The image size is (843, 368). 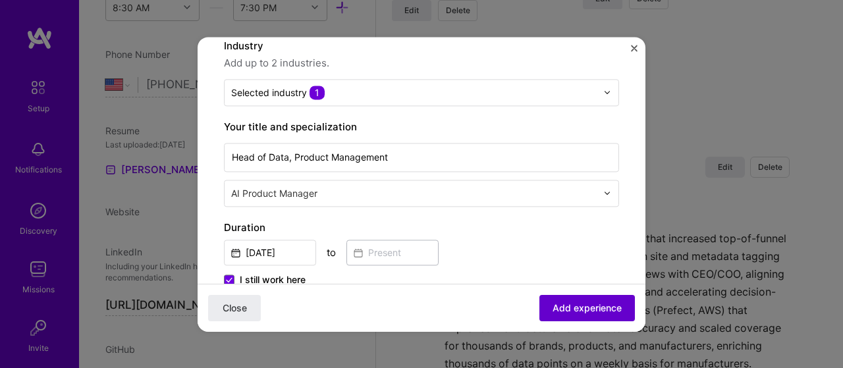 I want to click on button: Add experience, so click(x=587, y=308).